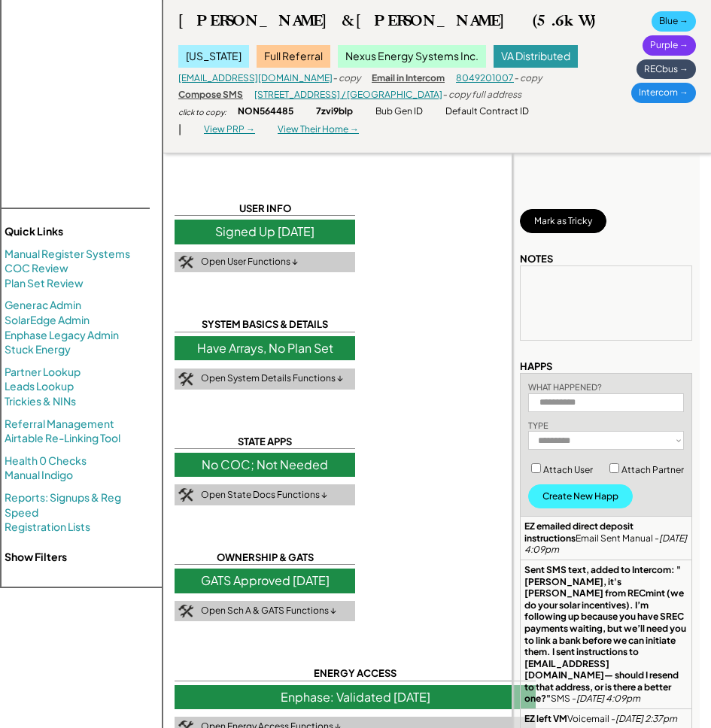  Describe the element at coordinates (664, 92) in the screenshot. I see `div: Intercom →` at that location.